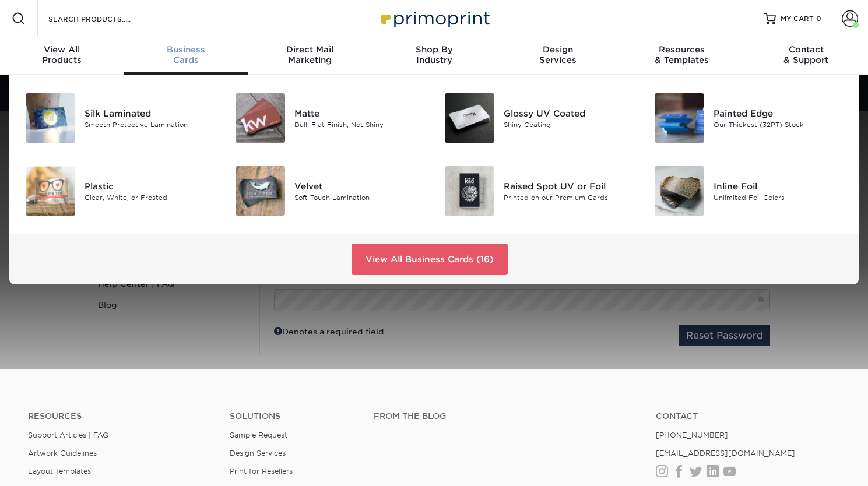  Describe the element at coordinates (50, 190) in the screenshot. I see `img: Plastic Business Cards` at that location.